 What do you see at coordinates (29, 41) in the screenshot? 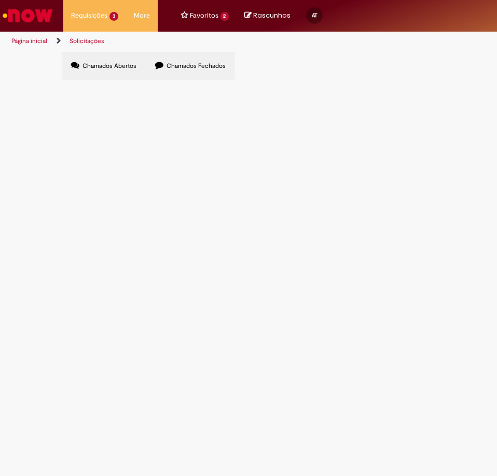
I see `a: Página inicial` at bounding box center [29, 41].